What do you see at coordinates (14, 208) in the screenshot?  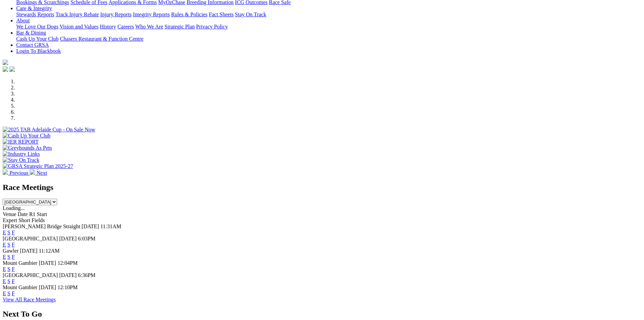 I see `span: Loading...` at bounding box center [14, 208].